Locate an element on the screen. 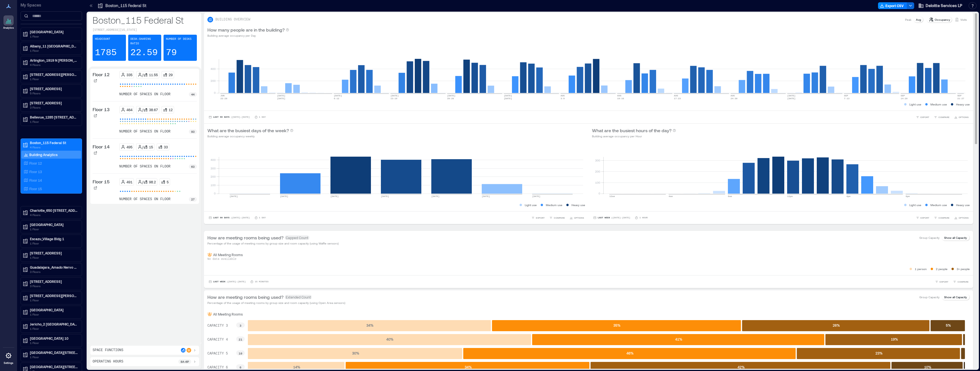 This screenshot has width=980, height=371. text: 4am is located at coordinates (670, 196).